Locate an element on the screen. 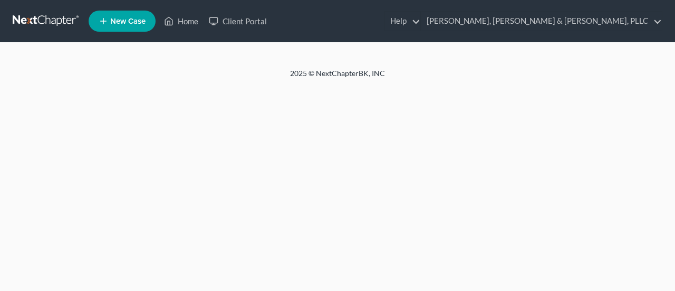  a: Help is located at coordinates (402, 21).